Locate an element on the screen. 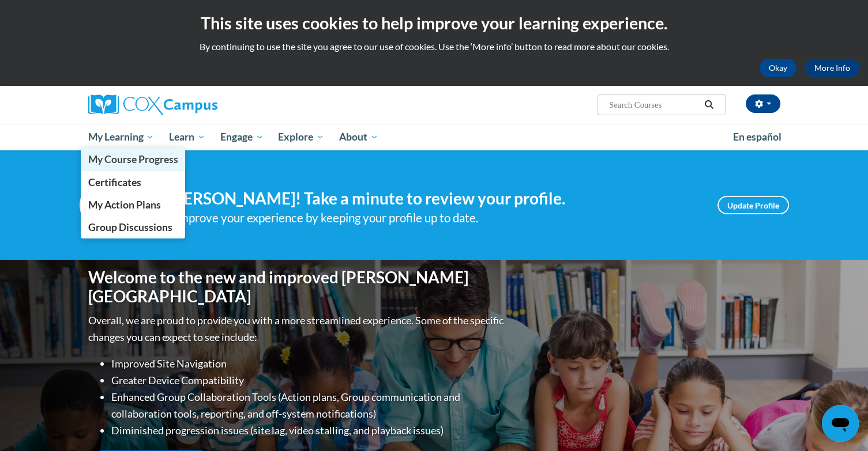 The width and height of the screenshot is (868, 451). li: Improved Site Navigation is located at coordinates (309, 364).